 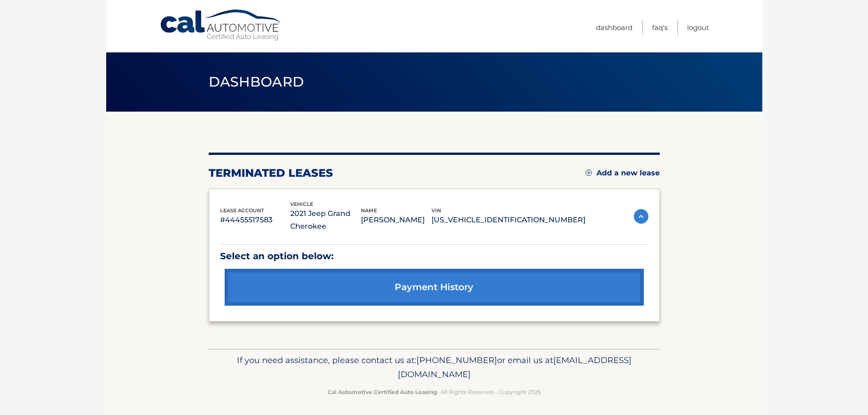 What do you see at coordinates (698, 28) in the screenshot?
I see `a: Logout` at bounding box center [698, 28].